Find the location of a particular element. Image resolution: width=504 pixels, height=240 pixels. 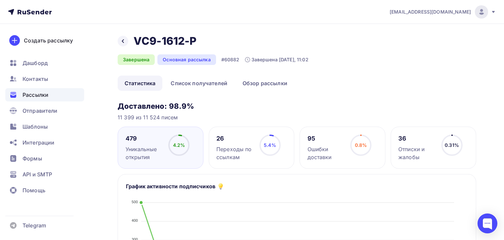

a: Шаблоны is located at coordinates (45, 127).